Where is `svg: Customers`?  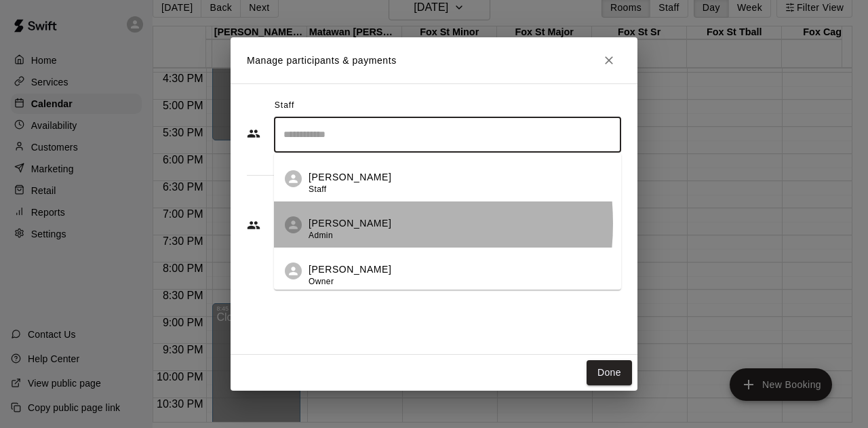 svg: Customers is located at coordinates (254, 225).